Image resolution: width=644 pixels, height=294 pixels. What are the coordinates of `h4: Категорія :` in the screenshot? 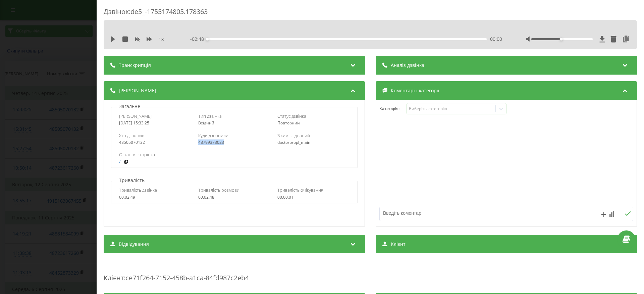 It's located at (393, 109).